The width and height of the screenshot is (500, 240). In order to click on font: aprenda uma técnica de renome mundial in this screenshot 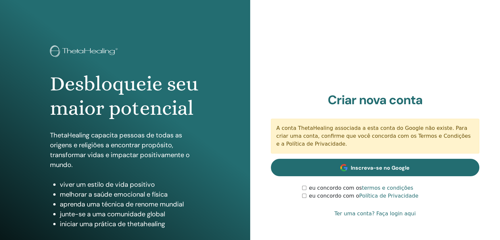, I will do `click(122, 204)`.